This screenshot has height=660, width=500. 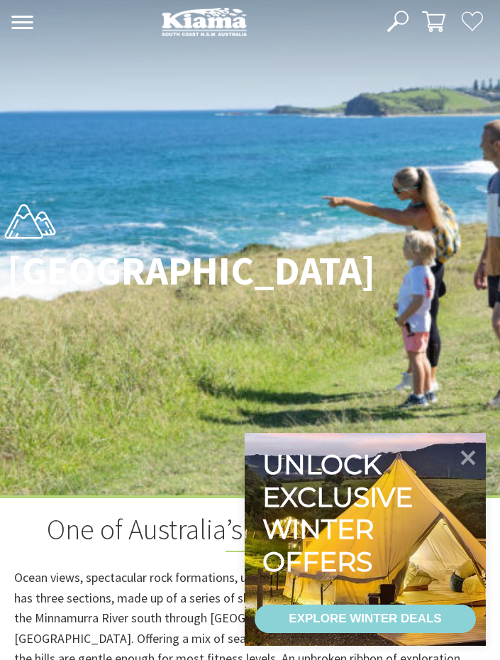 What do you see at coordinates (365, 618) in the screenshot?
I see `a: EXPLORE WINTER DEALS` at bounding box center [365, 618].